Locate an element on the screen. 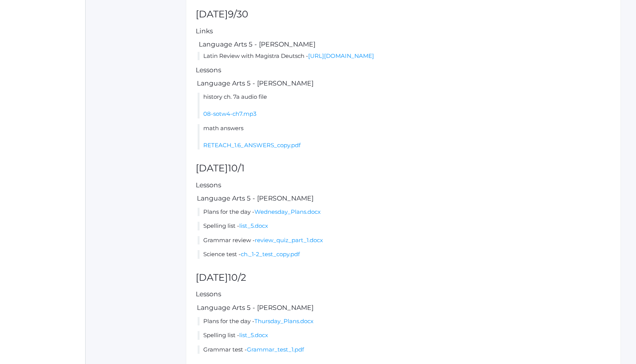 Image resolution: width=636 pixels, height=364 pixels. span: 9/30 is located at coordinates (238, 14).